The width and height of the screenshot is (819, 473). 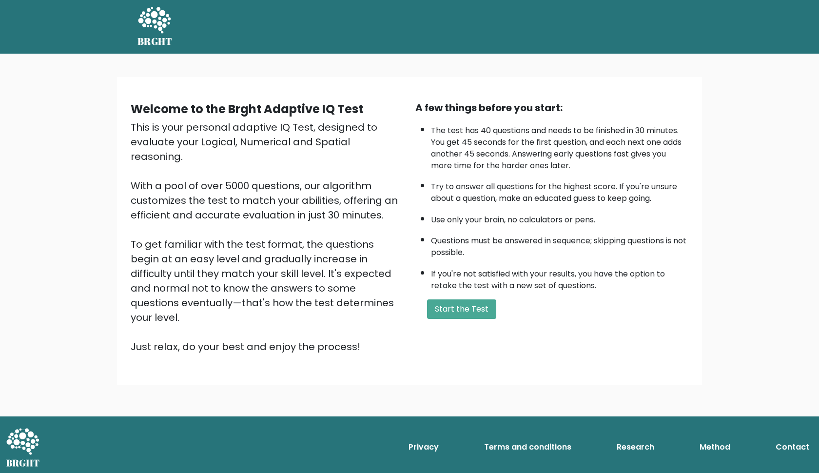 What do you see at coordinates (715, 447) in the screenshot?
I see `a: Method` at bounding box center [715, 447].